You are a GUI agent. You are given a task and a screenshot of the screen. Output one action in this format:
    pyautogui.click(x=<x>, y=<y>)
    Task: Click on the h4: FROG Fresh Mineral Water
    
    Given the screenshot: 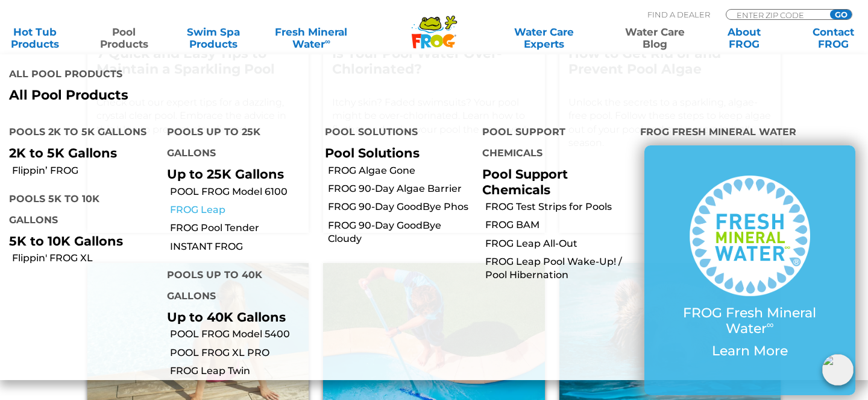 What is the action you would take?
    pyautogui.click(x=749, y=134)
    